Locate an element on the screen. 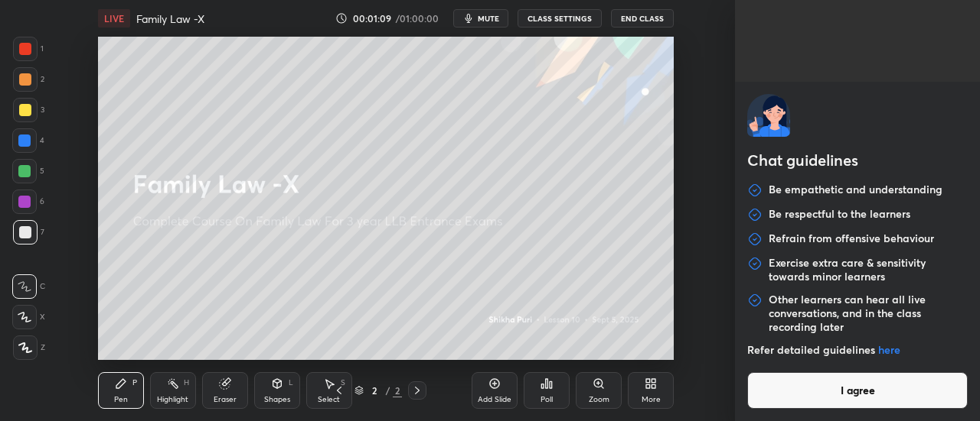 This screenshot has width=980, height=421. p: Be empathetic and understanding is located at coordinates (855, 191).